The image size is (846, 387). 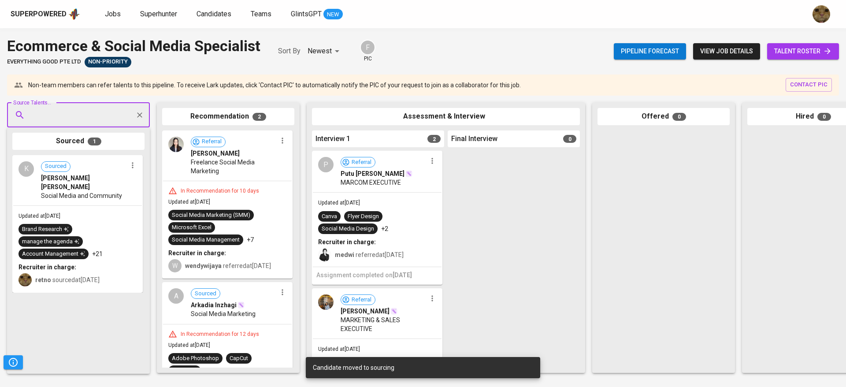 I want to click on span: Candidates, so click(x=214, y=14).